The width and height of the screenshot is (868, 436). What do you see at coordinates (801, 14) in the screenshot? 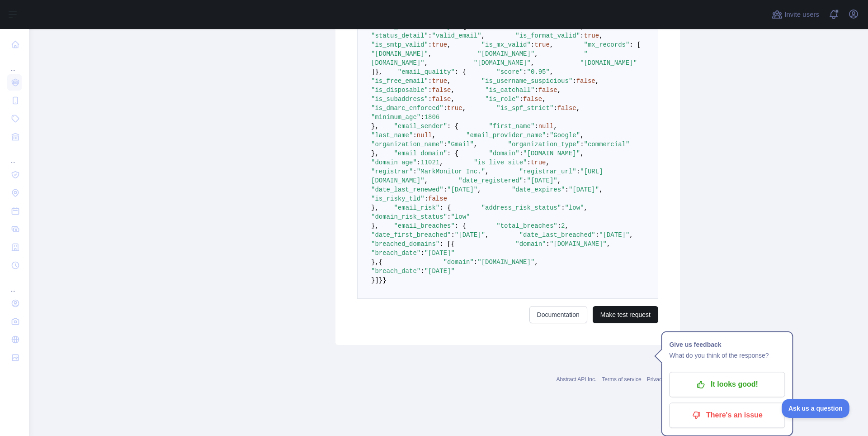
I see `span: Invite users` at bounding box center [801, 14].